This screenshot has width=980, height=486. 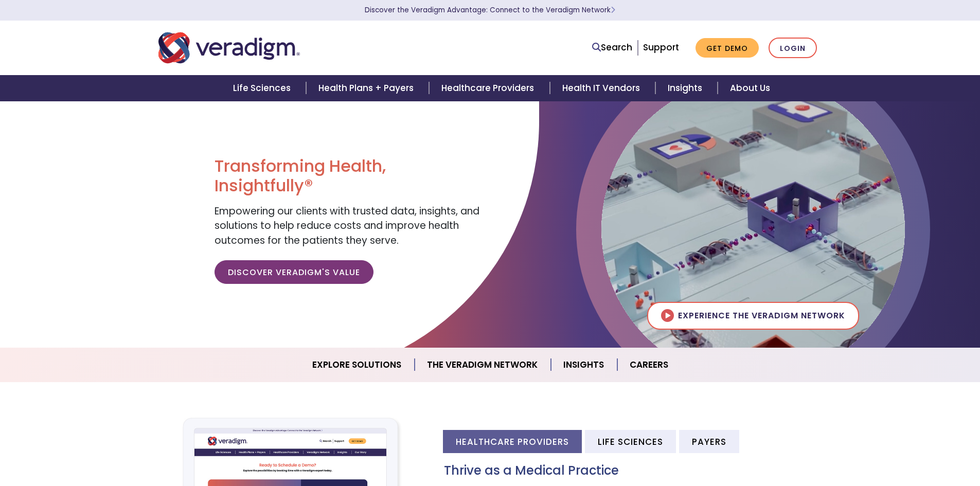 I want to click on a: Get Demo, so click(x=727, y=48).